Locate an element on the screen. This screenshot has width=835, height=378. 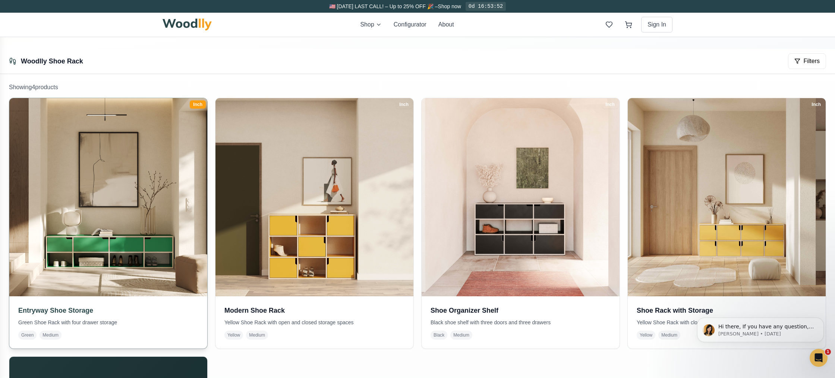
p: Black shoe shelf with three doors and three drawers is located at coordinates (520, 322).